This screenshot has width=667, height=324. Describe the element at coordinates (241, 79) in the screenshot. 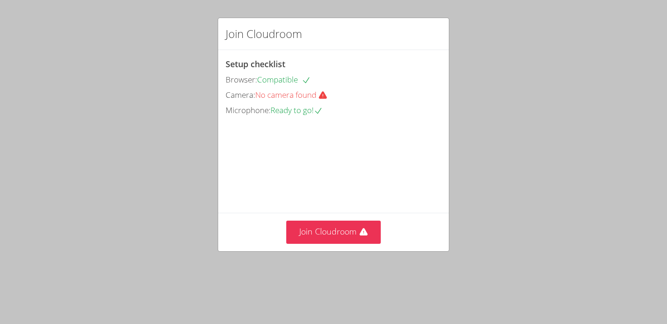

I see `span: Browser:` at that location.